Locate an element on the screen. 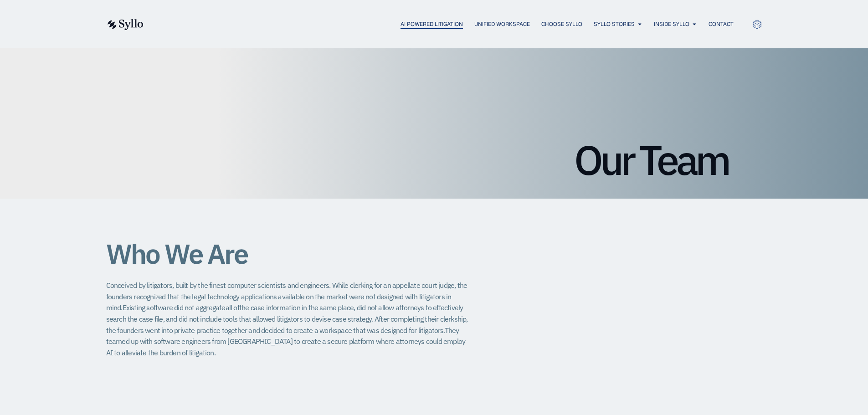 This screenshot has height=415, width=868. h1: Who We Are is located at coordinates (289, 254).